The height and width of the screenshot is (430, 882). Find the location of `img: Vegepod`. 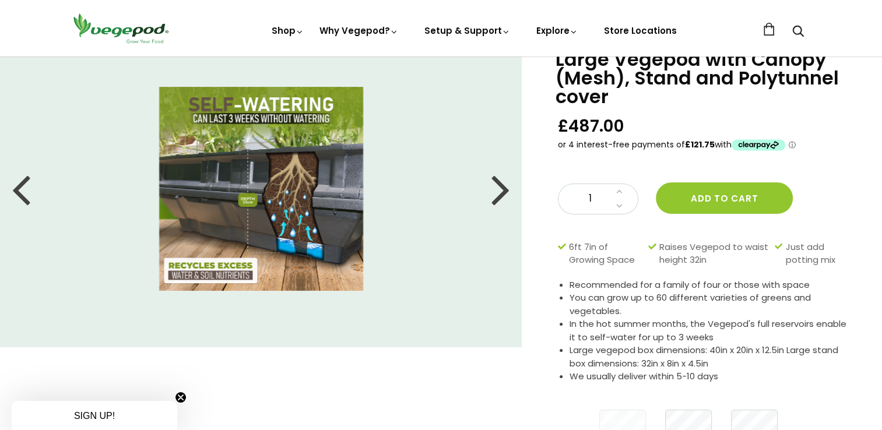

img: Vegepod is located at coordinates (121, 28).